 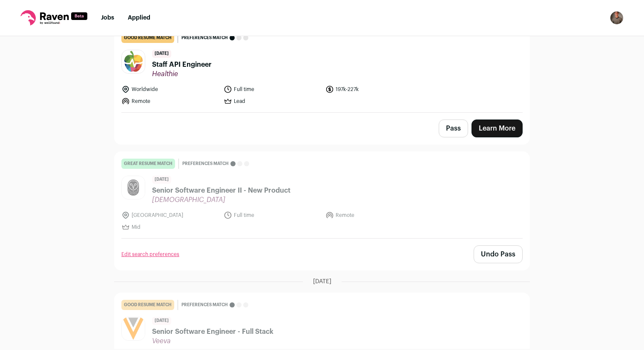 What do you see at coordinates (107, 18) in the screenshot?
I see `a: Jobs` at bounding box center [107, 18].